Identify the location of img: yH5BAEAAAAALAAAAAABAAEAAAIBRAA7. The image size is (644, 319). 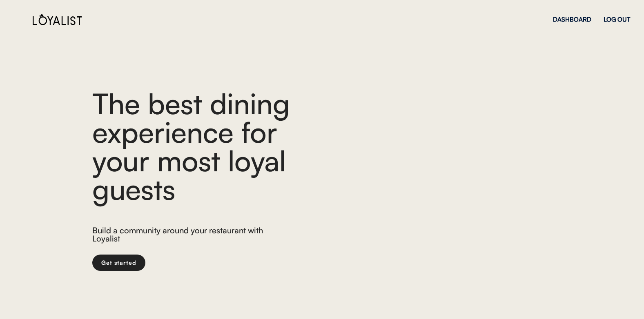
(457, 180).